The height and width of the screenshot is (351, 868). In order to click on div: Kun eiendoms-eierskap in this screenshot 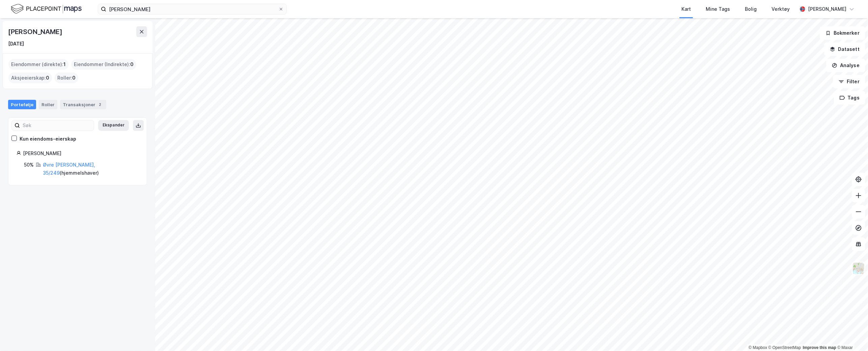, I will do `click(48, 139)`.